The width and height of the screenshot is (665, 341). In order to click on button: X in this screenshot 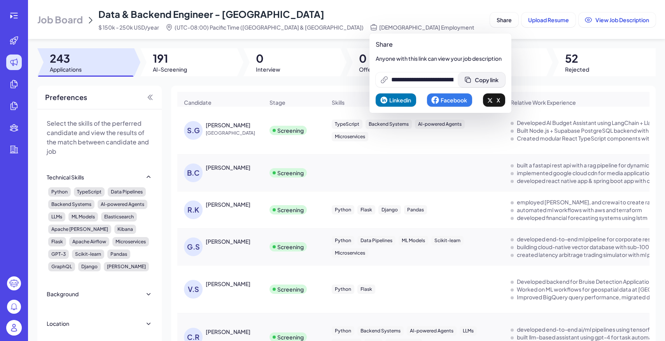, I will do `click(494, 100)`.